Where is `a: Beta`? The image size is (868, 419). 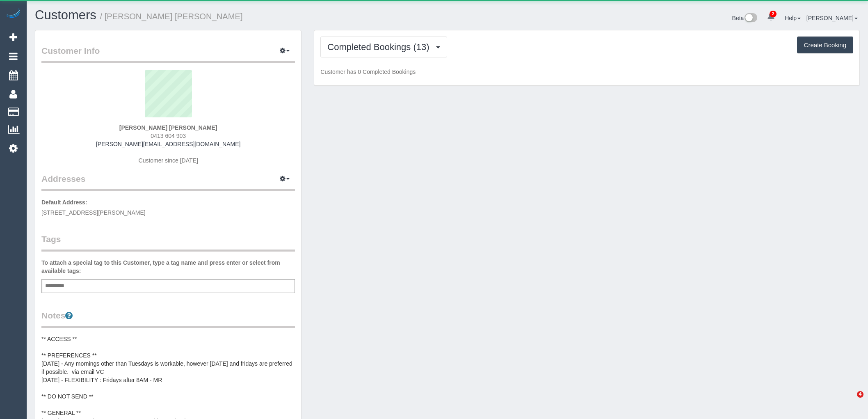
a: Beta is located at coordinates (745, 18).